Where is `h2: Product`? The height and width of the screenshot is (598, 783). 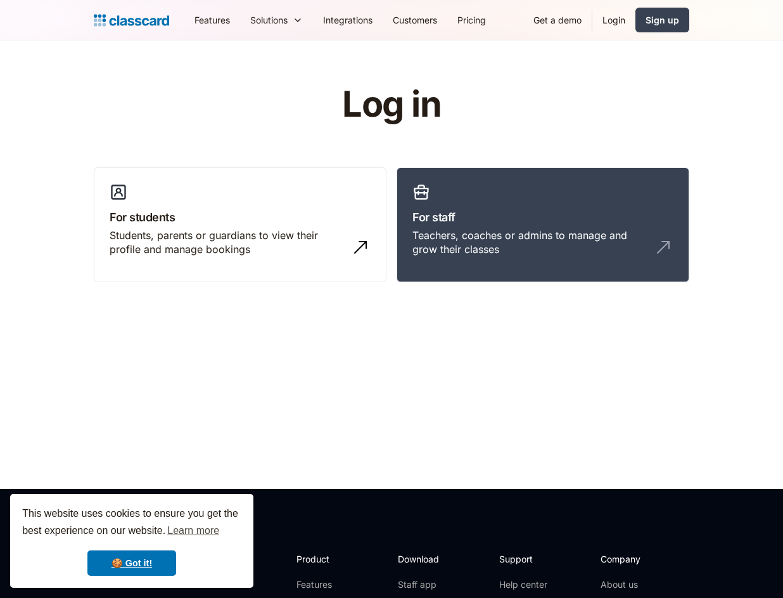
h2: Product is located at coordinates (330, 558).